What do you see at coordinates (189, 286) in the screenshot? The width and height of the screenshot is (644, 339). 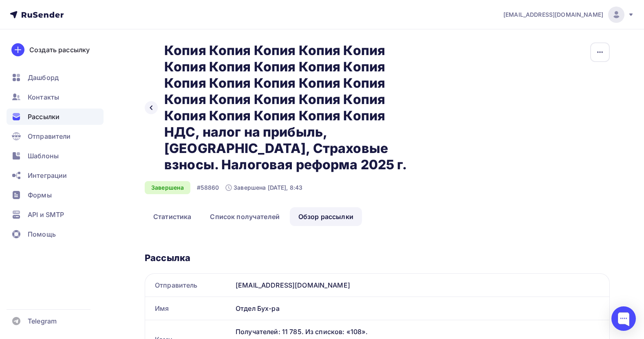 I see `div: Отправитель` at bounding box center [189, 286].